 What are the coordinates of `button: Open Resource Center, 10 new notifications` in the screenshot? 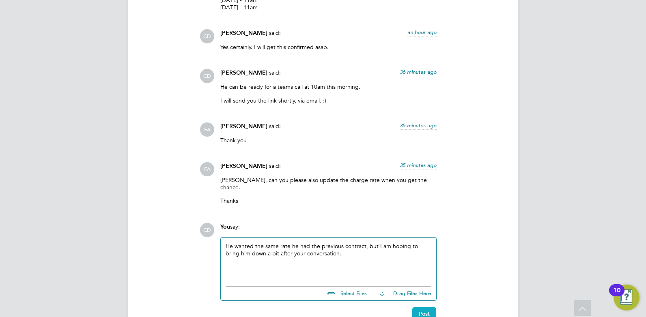 It's located at (626, 298).